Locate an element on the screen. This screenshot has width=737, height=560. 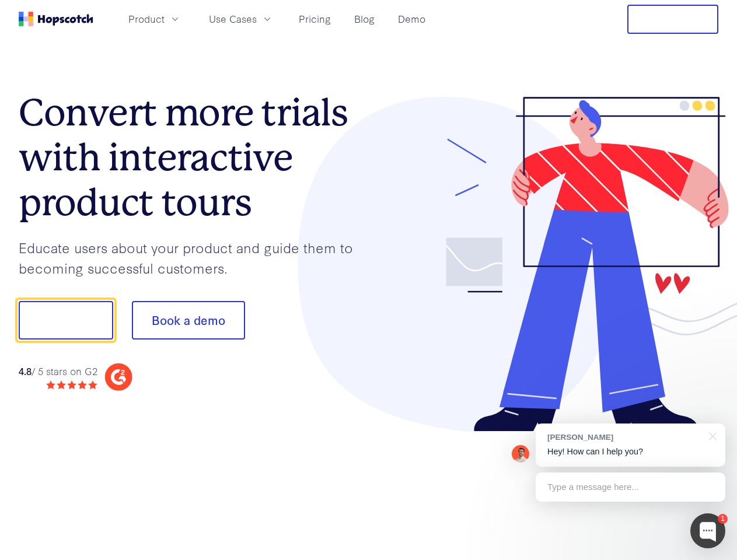
a: Pricing is located at coordinates (315, 19).